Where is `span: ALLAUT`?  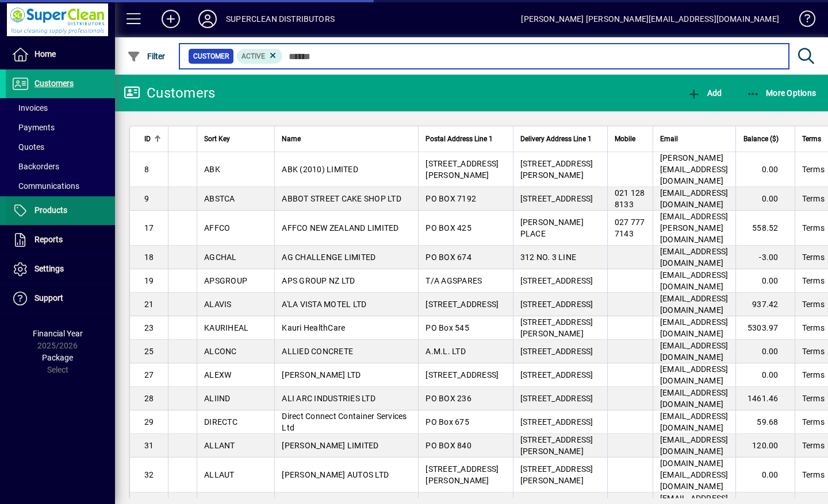 span: ALLAUT is located at coordinates (219, 475).